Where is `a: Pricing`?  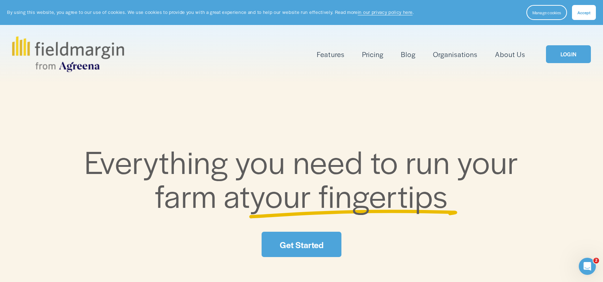
a: Pricing is located at coordinates (373, 54).